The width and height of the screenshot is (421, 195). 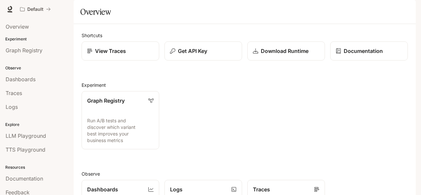 What do you see at coordinates (95, 12) in the screenshot?
I see `h1: Overview` at bounding box center [95, 12].